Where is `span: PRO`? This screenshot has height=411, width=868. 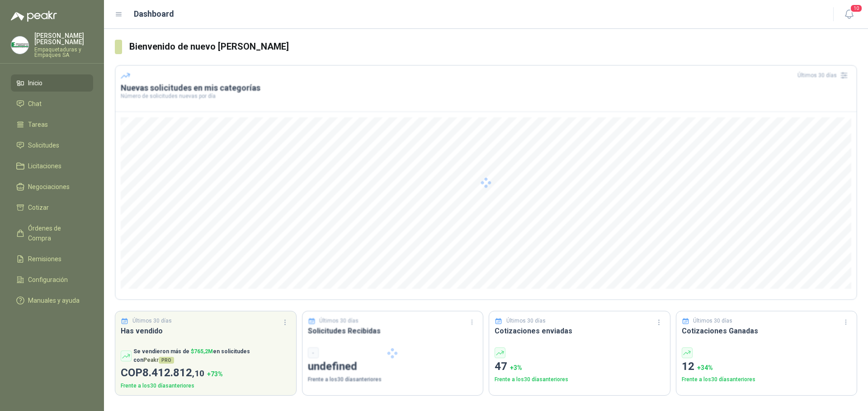 span: PRO is located at coordinates (166, 360).